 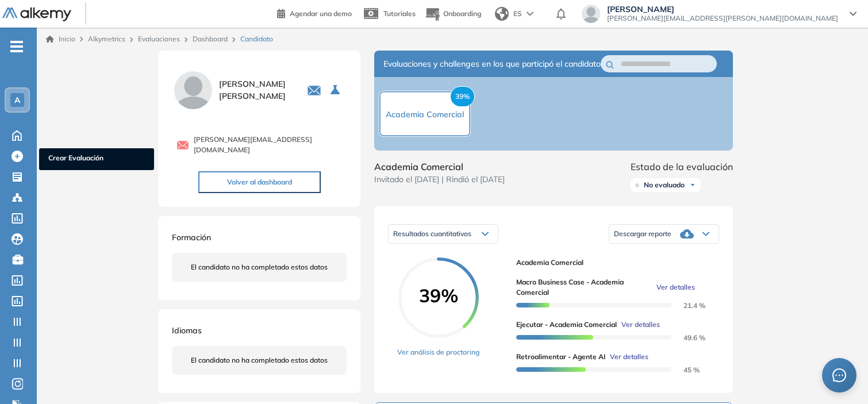 I want to click on span: 21.4 %, so click(x=687, y=305).